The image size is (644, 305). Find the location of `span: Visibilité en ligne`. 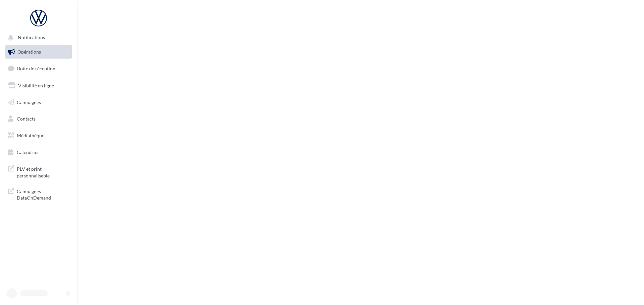

span: Visibilité en ligne is located at coordinates (36, 85).